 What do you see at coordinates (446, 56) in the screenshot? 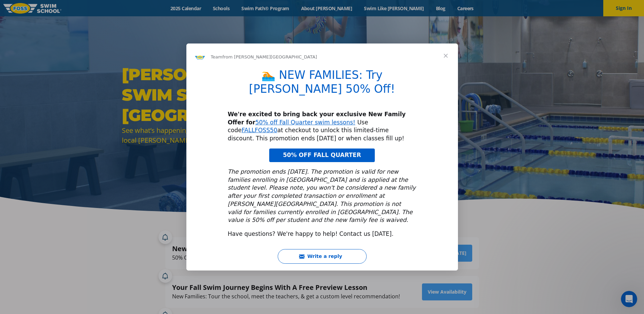
I see `span: Close` at bounding box center [446, 56].